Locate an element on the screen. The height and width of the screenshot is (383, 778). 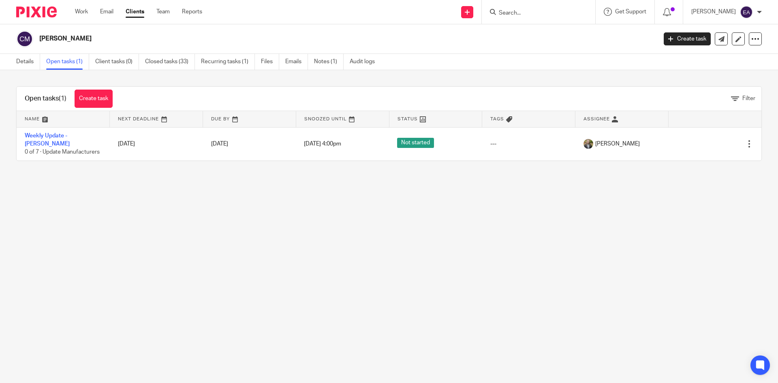
a: Open tasks (1) is located at coordinates (68, 62).